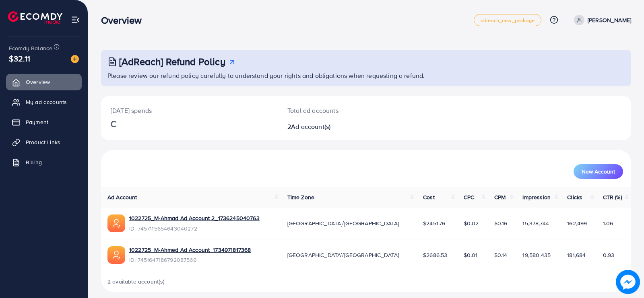  I want to click on span: CTR (%), so click(612, 197).